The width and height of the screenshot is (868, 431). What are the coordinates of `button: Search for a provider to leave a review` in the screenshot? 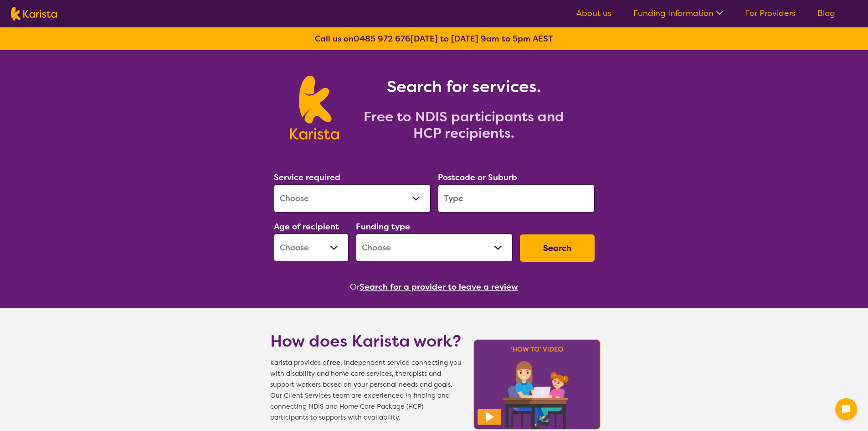 It's located at (438, 287).